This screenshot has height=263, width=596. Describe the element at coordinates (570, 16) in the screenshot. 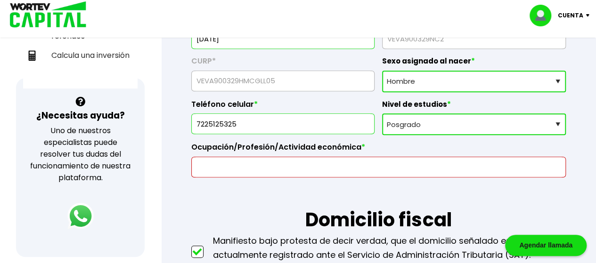

I see `p: Cuenta` at that location.